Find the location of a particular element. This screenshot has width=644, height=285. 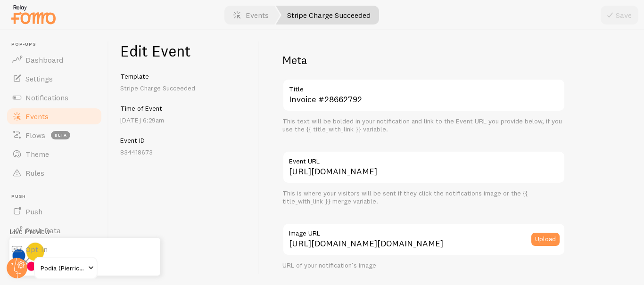

a: Theme is located at coordinates (54, 154).